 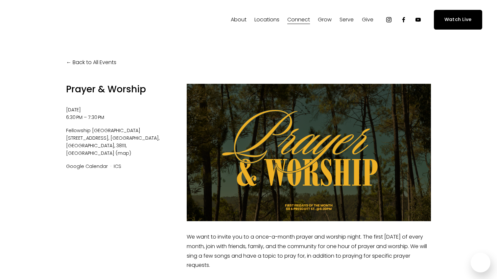 I want to click on span: Give, so click(x=368, y=20).